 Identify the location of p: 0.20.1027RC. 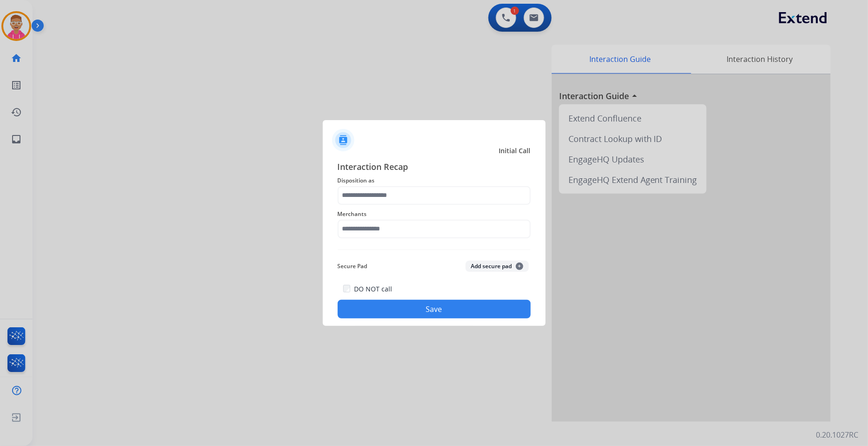
(838, 435).